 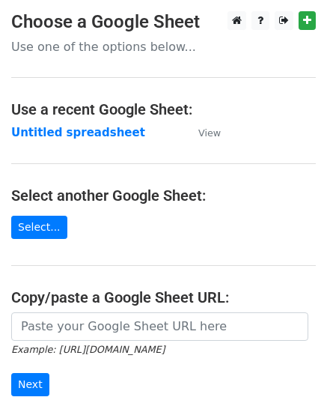 What do you see at coordinates (210, 133) in the screenshot?
I see `small: View` at bounding box center [210, 133].